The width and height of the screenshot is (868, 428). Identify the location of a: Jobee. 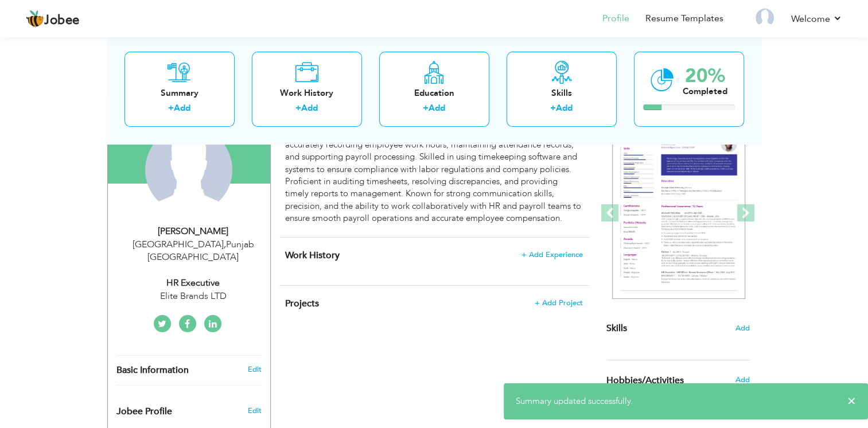
(53, 19).